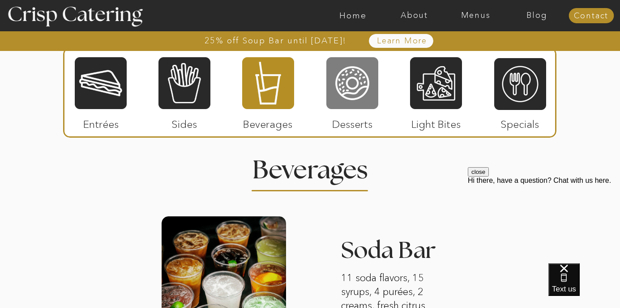 The image size is (620, 308). What do you see at coordinates (520, 122) in the screenshot?
I see `p: Specials` at bounding box center [520, 122].